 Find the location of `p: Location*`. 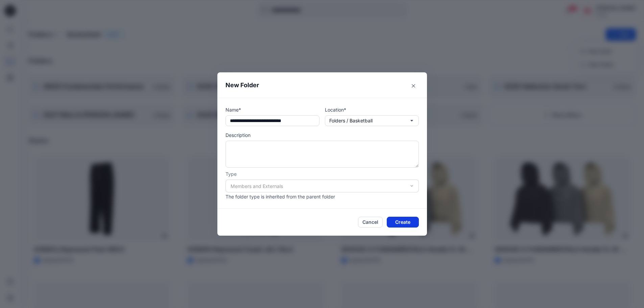

p: Location* is located at coordinates (372, 110).